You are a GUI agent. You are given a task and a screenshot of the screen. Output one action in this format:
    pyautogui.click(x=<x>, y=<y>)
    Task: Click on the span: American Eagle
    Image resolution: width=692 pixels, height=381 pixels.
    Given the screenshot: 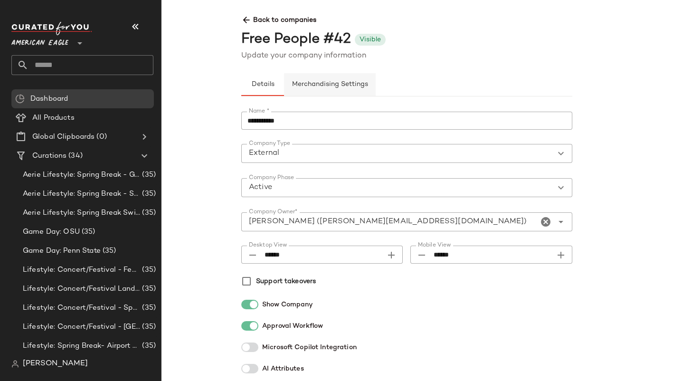 What is the action you would take?
    pyautogui.click(x=40, y=41)
    